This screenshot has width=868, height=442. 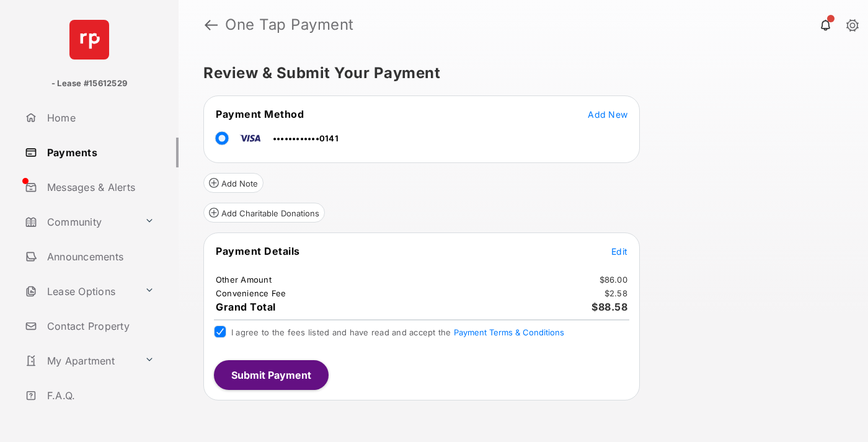 I want to click on span: Payment Method, so click(x=260, y=114).